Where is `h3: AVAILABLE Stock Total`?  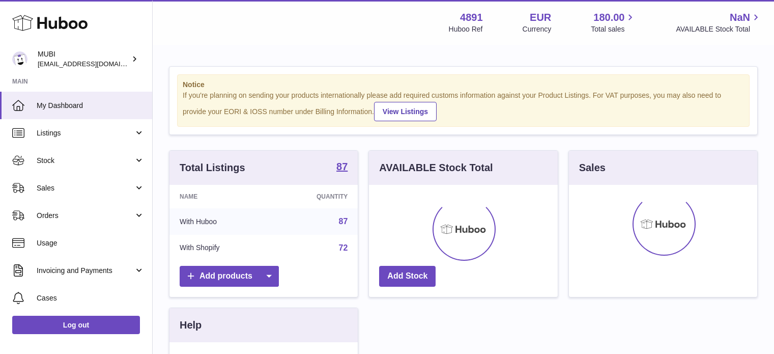 h3: AVAILABLE Stock Total is located at coordinates (436, 167).